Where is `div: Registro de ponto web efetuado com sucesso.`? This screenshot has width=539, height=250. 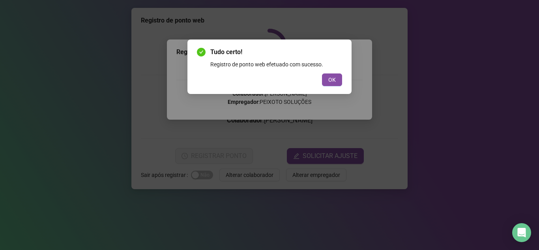 div: Registro de ponto web efetuado com sucesso. is located at coordinates (276, 64).